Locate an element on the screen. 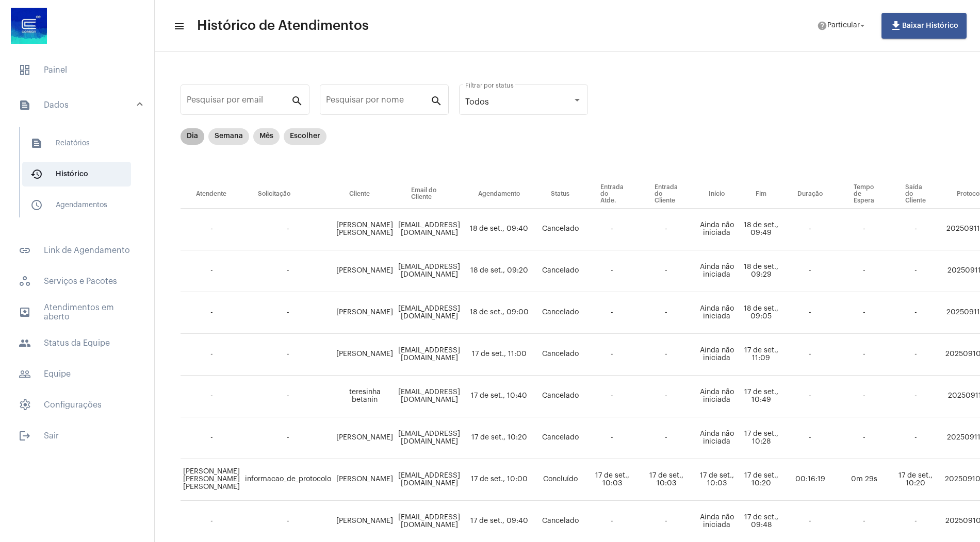 This screenshot has width=980, height=542. button: Particular is located at coordinates (842, 26).